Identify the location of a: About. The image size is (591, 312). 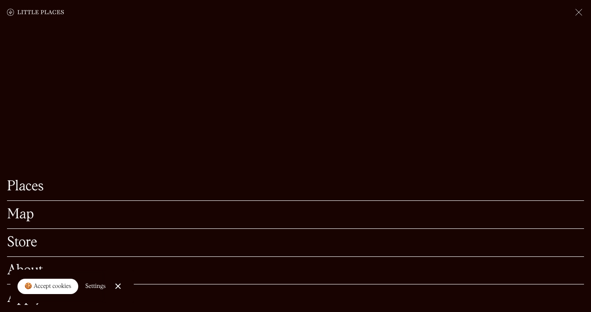
(296, 270).